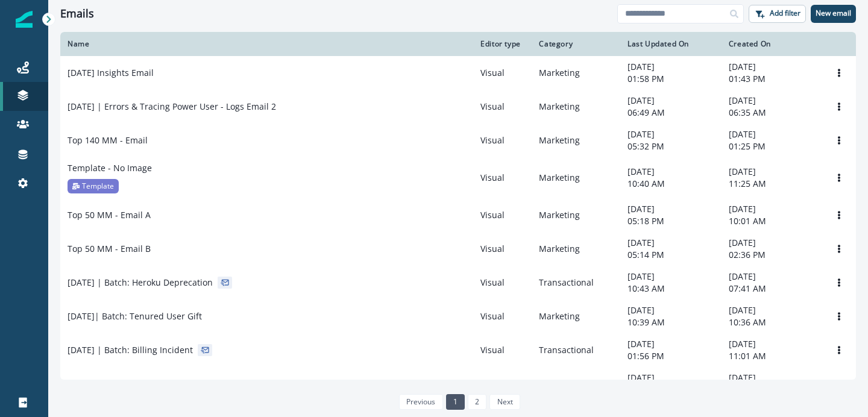  Describe the element at coordinates (772, 323) in the screenshot. I see `p: 10:36 AM` at that location.